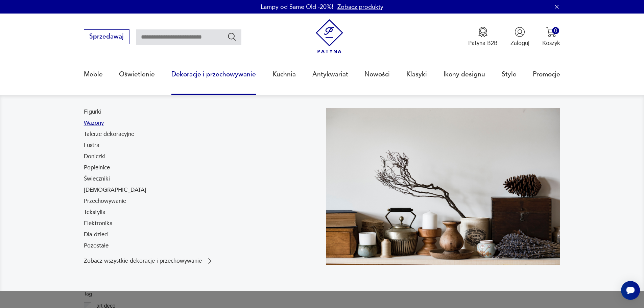 Image resolution: width=644 pixels, height=308 pixels. Describe the element at coordinates (483, 43) in the screenshot. I see `p: Patyna B2B` at that location.